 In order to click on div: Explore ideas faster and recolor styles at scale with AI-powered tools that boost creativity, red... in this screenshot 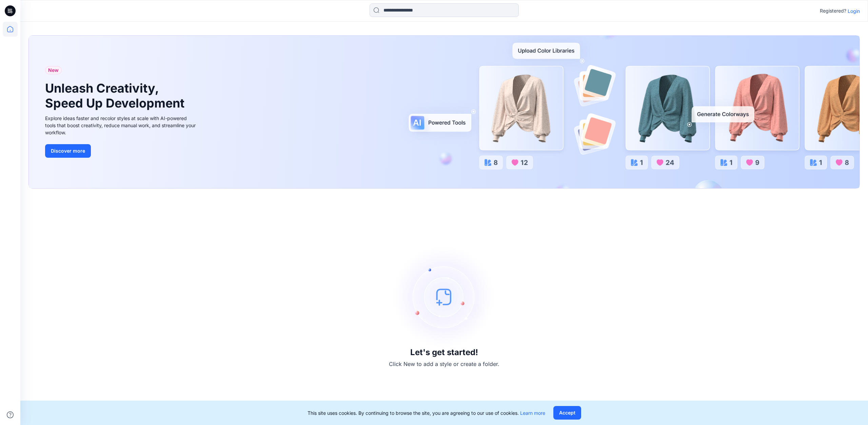, I will do `click(122, 125)`.